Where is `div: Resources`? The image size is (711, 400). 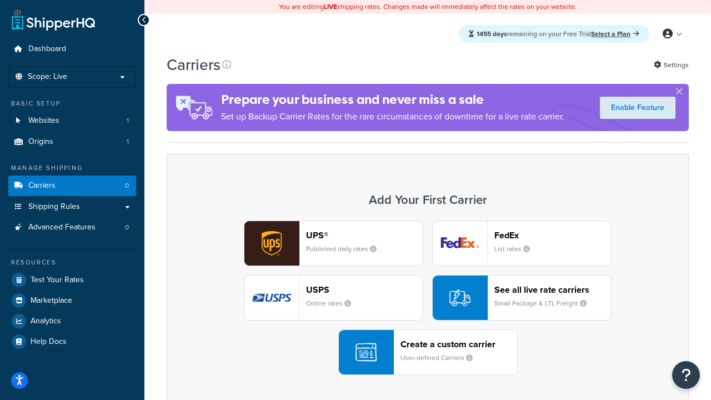 div: Resources is located at coordinates (72, 262).